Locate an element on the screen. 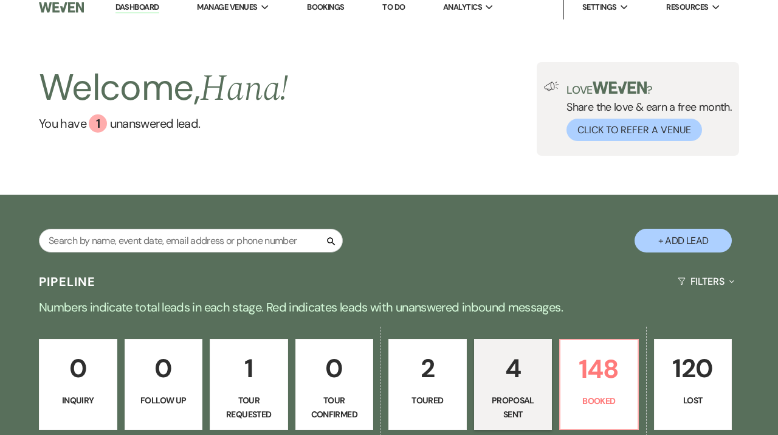 Image resolution: width=778 pixels, height=435 pixels. a: 0Tour Confirmed is located at coordinates (334, 384).